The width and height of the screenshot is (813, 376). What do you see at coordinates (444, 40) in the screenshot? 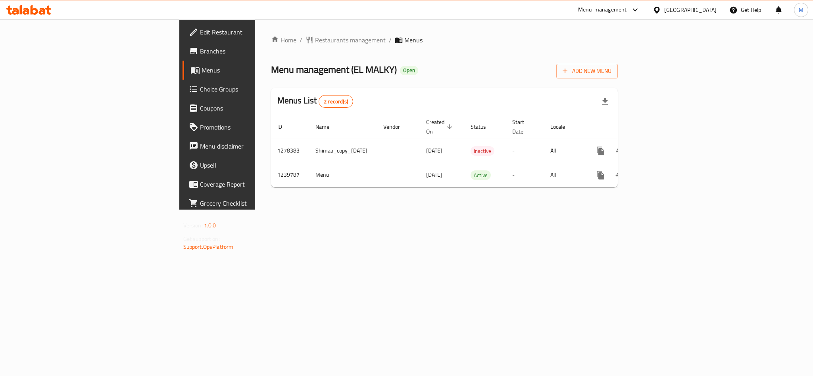
I see `nav: breadcrumb` at bounding box center [444, 40].